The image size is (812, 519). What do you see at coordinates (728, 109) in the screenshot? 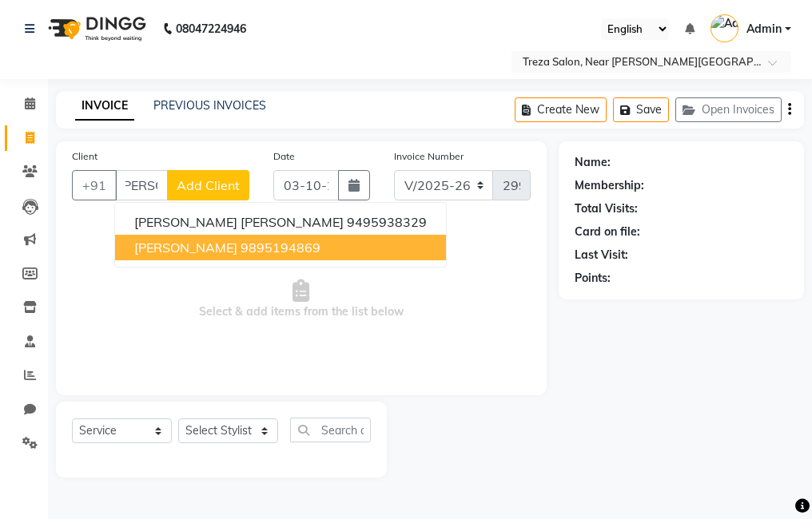
I see `button: Open Invoices` at bounding box center [728, 109].